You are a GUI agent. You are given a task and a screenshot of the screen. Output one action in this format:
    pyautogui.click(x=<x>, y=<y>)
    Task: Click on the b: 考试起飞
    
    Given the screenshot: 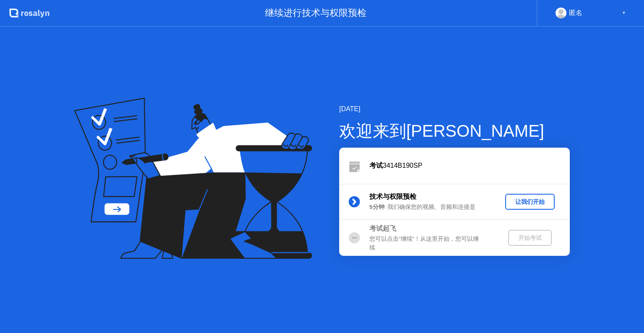 What is the action you would take?
    pyautogui.click(x=383, y=228)
    